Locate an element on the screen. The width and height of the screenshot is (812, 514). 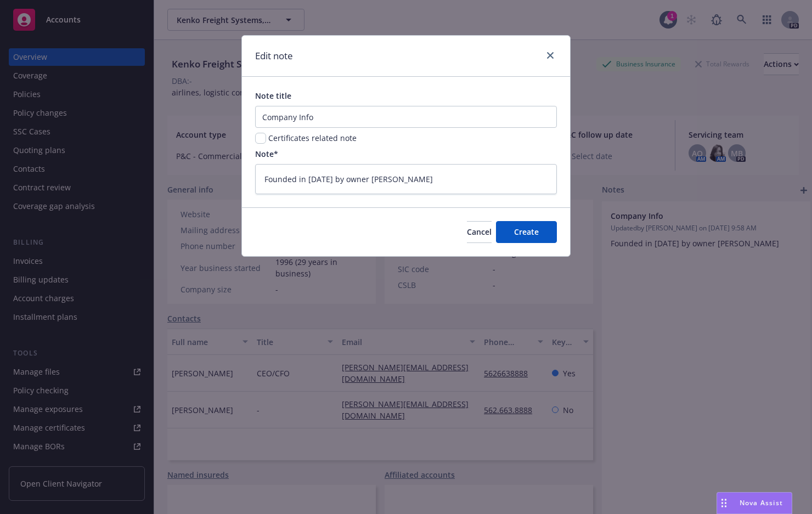
span: Note title is located at coordinates (273, 96).